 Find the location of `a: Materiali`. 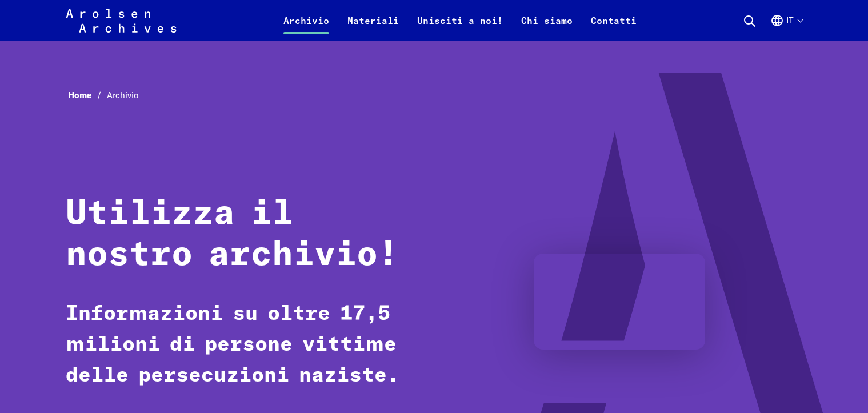

a: Materiali is located at coordinates (373, 27).